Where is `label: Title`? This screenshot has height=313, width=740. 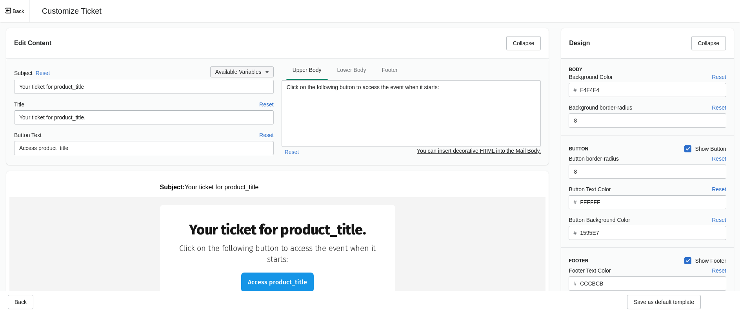
label: Title is located at coordinates (19, 104).